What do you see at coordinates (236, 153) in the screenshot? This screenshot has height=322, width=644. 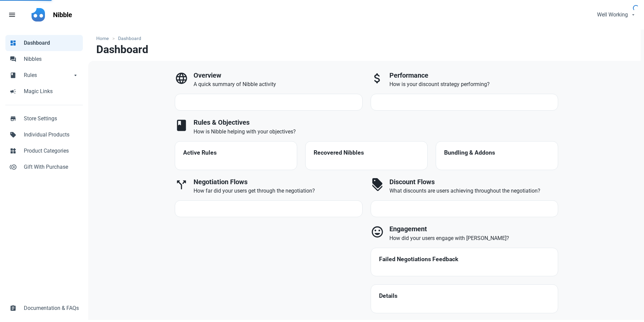 I see `h4: Active Rules` at bounding box center [236, 153].